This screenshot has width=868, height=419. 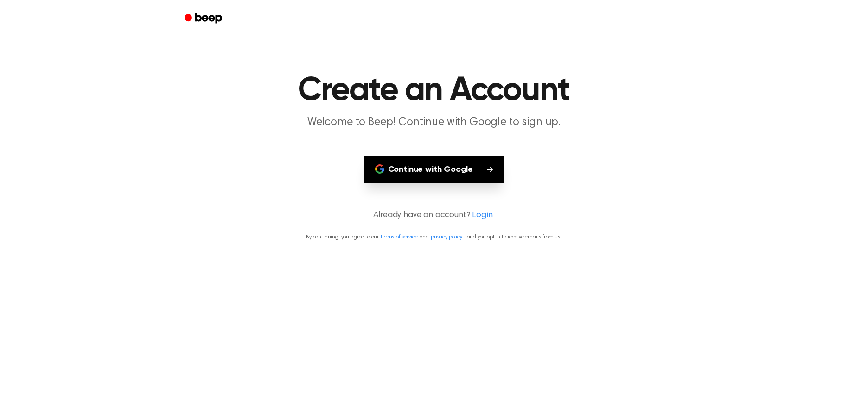 I want to click on a: privacy policy, so click(x=446, y=237).